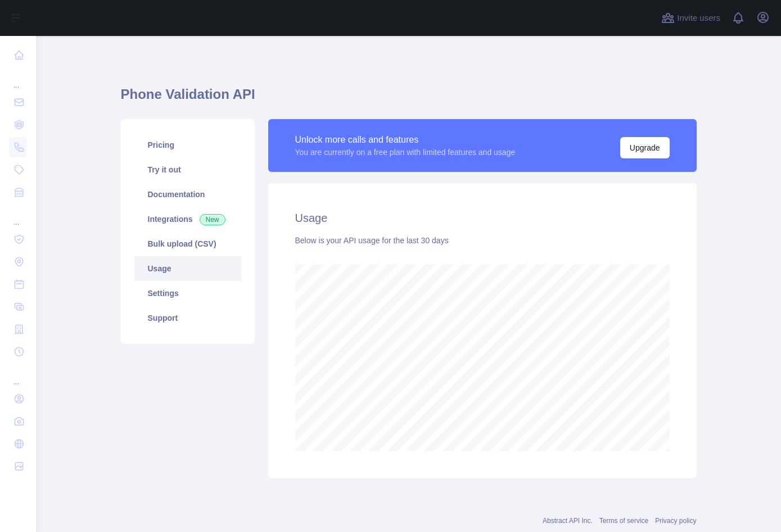 The height and width of the screenshot is (532, 781). I want to click on div: Unlock more calls and features, so click(405, 140).